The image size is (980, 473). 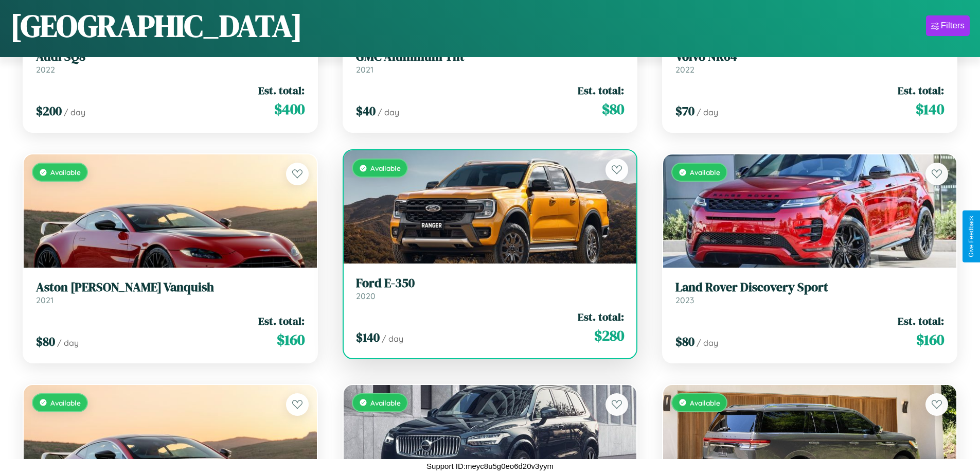 What do you see at coordinates (49, 111) in the screenshot?
I see `span: $ 200` at bounding box center [49, 111].